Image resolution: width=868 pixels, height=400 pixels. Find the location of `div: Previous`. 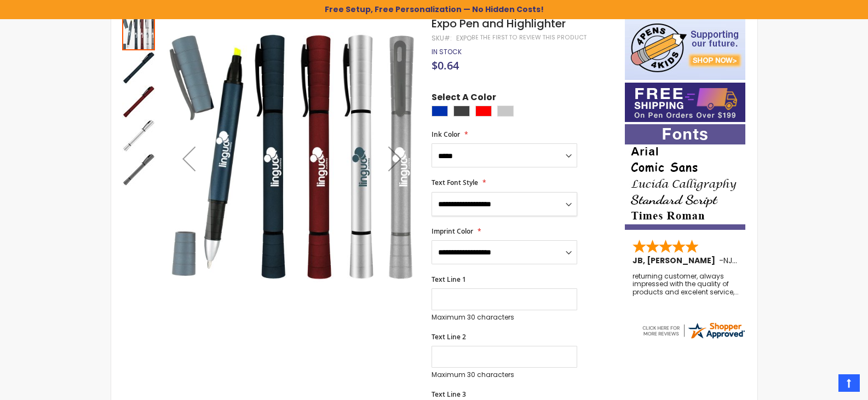

div: Previous is located at coordinates (189, 158).